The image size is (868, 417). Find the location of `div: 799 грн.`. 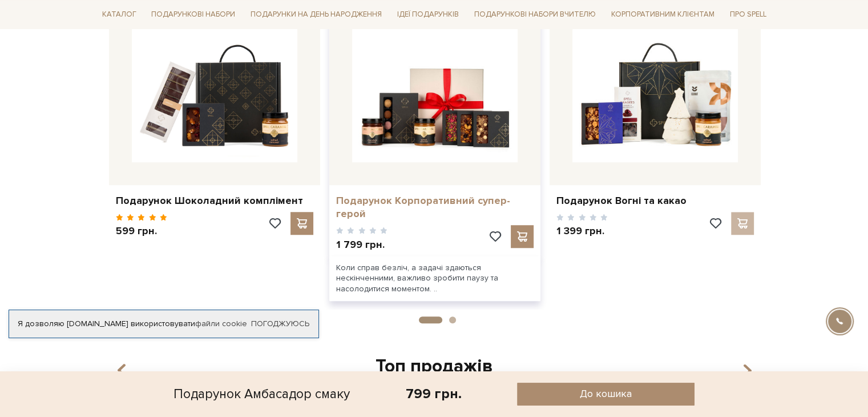

div: 799 грн. is located at coordinates (433, 394).